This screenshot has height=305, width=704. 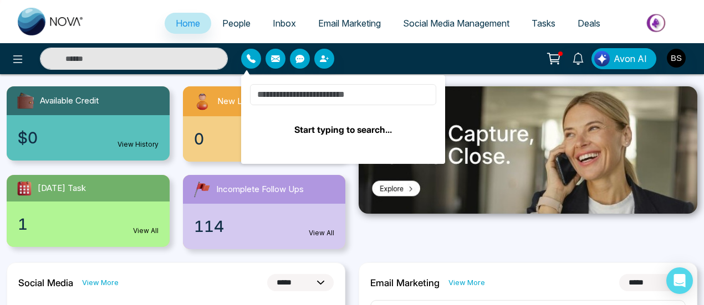 What do you see at coordinates (239, 101) in the screenshot?
I see `span: New Leads` at bounding box center [239, 101].